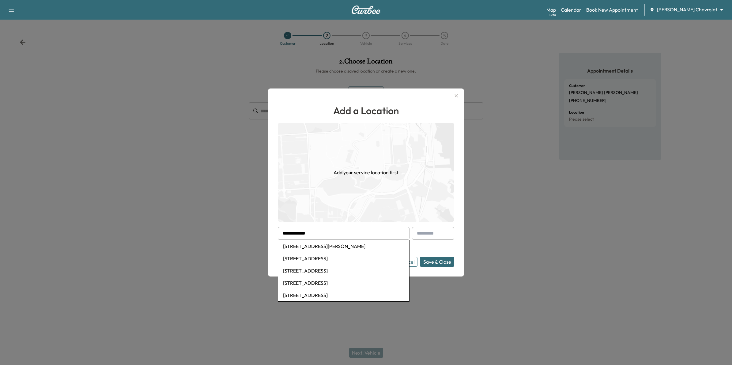 The height and width of the screenshot is (365, 732). I want to click on a: MapBeta, so click(551, 10).